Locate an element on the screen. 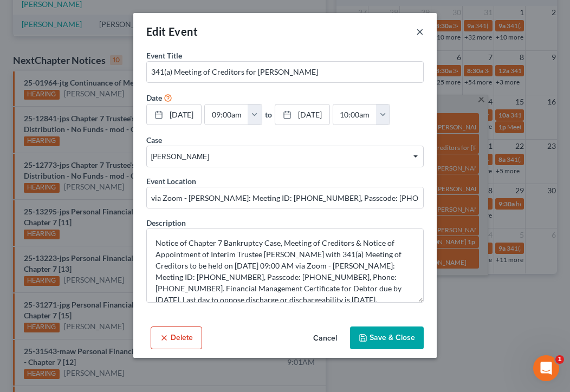 The width and height of the screenshot is (570, 392). label: to is located at coordinates (269, 114).